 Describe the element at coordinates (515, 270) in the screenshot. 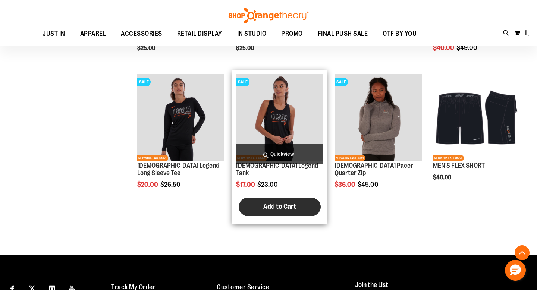

I see `button: Hello, have a question? Let’s chat.` at that location.